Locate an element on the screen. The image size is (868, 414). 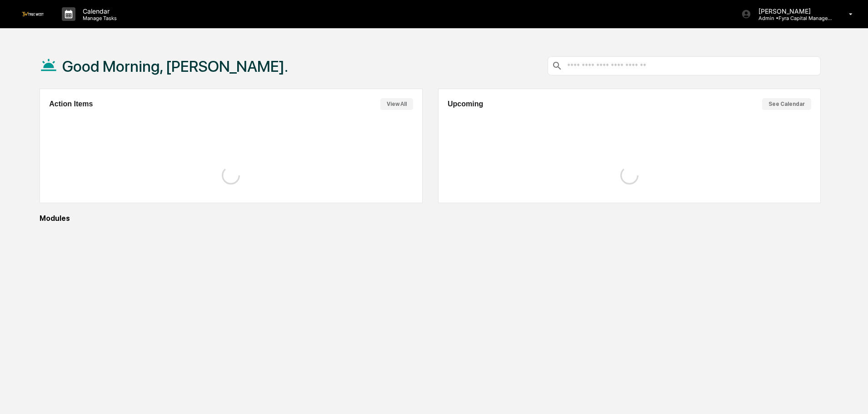
button: View All is located at coordinates (396, 104).